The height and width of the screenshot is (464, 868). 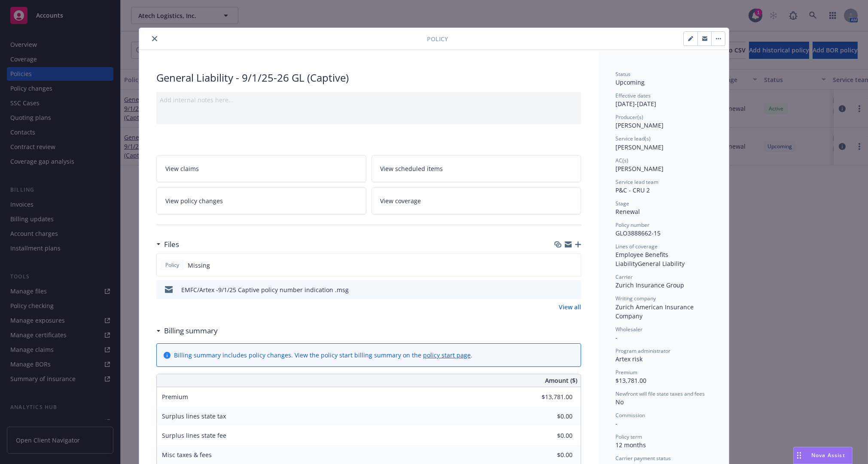 What do you see at coordinates (323, 355) in the screenshot?
I see `div: Billing summary includes policy changes. View the policy start billing summary on the .` at bounding box center [323, 355].